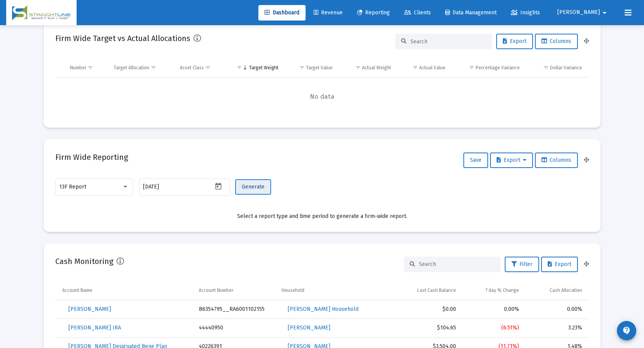 This screenshot has width=644, height=348. I want to click on div: Number, so click(78, 68).